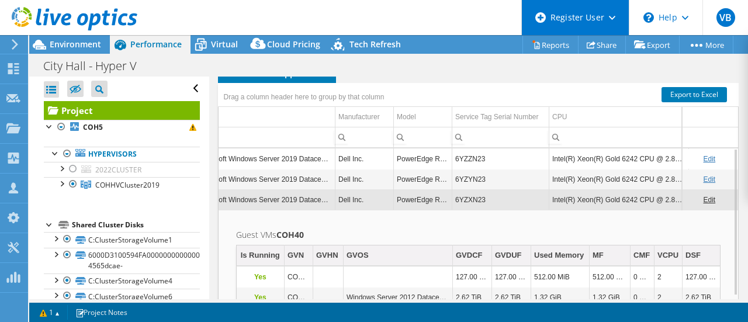  Describe the element at coordinates (358, 256) in the screenshot. I see `div: GVOS` at that location.